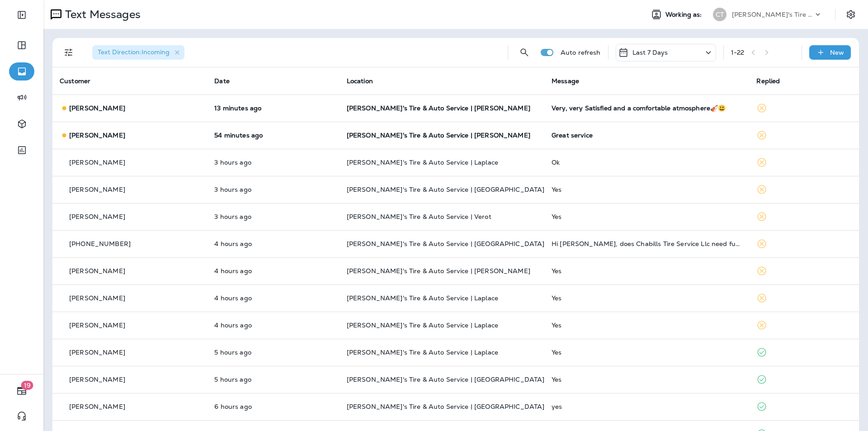  Describe the element at coordinates (273, 162) in the screenshot. I see `p: Sep 23, 2025 10:53 AM` at that location.